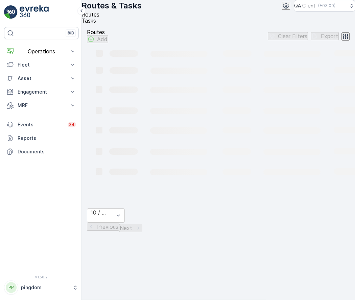  Describe the element at coordinates (111, 6) in the screenshot. I see `p: Routes & Tasks` at that location.